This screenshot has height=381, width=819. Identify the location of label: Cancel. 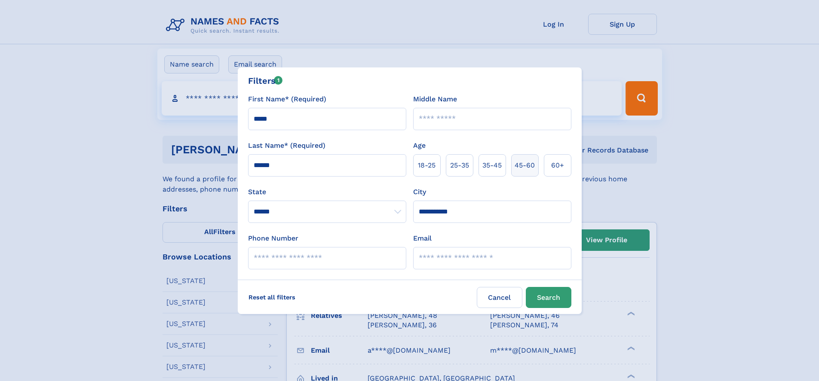
(499, 297).